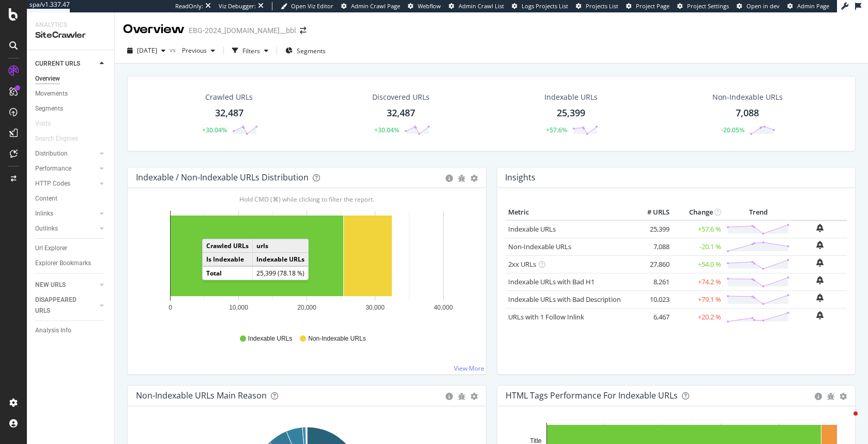 The image size is (868, 444). I want to click on a: Admin Page, so click(808, 7).